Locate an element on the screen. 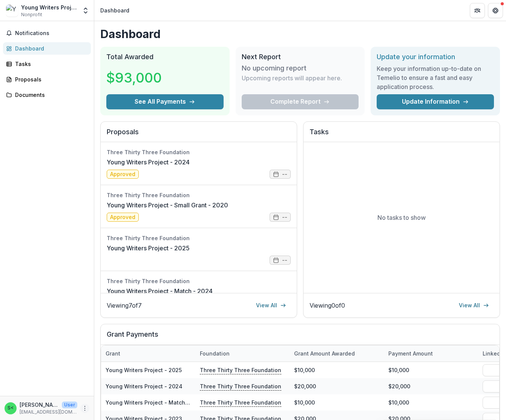 The width and height of the screenshot is (506, 420). h3: $93,000 is located at coordinates (135, 78).